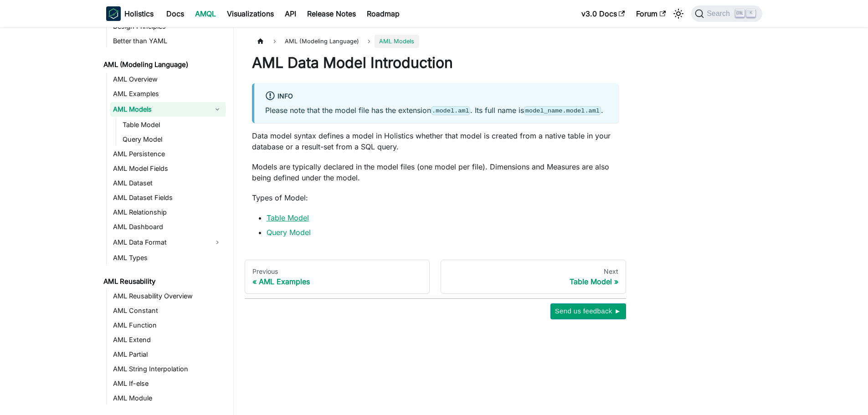 The height and width of the screenshot is (415, 868). What do you see at coordinates (250, 14) in the screenshot?
I see `a: Visualizations` at bounding box center [250, 14].